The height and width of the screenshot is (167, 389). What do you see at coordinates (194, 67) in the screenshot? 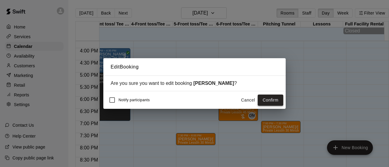
I see `h2: Edit Booking` at bounding box center [194, 67].